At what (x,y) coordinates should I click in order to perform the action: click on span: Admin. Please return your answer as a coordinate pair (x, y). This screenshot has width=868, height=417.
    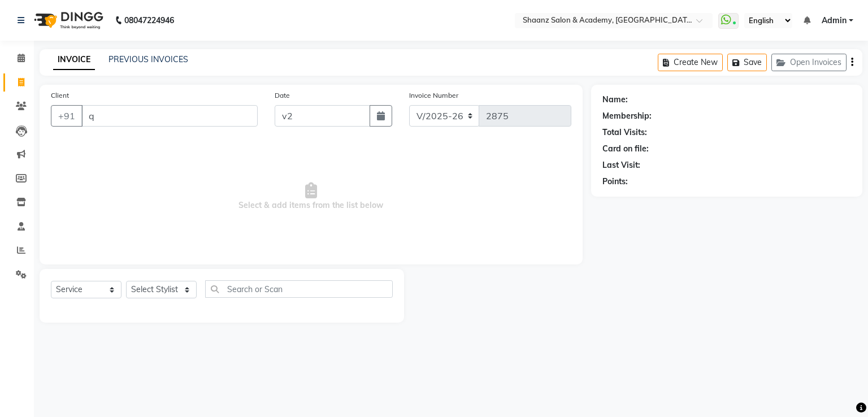
    Looking at the image, I should click on (835, 21).